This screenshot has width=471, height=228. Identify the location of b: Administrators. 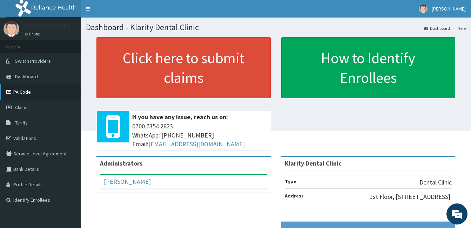
(121, 163).